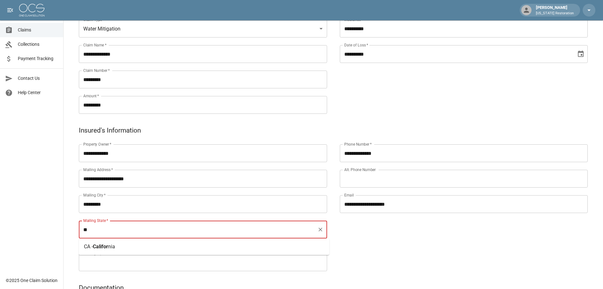 The width and height of the screenshot is (603, 289). Describe the element at coordinates (349, 195) in the screenshot. I see `label: Email` at that location.